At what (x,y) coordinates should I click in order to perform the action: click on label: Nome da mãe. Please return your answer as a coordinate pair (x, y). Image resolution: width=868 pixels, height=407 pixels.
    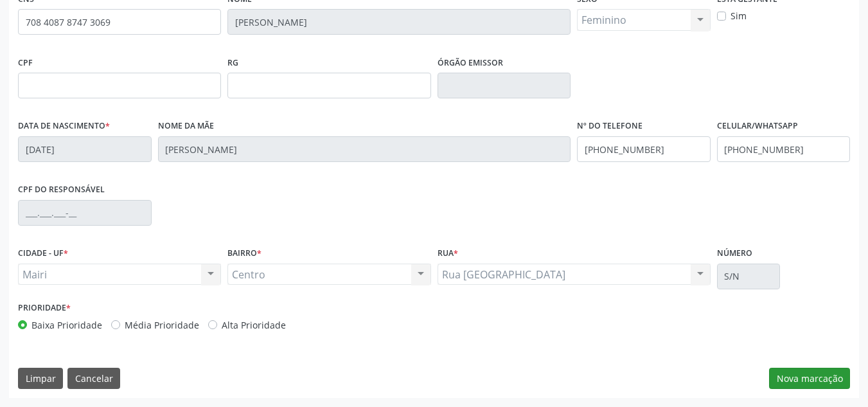
    Looking at the image, I should click on (186, 126).